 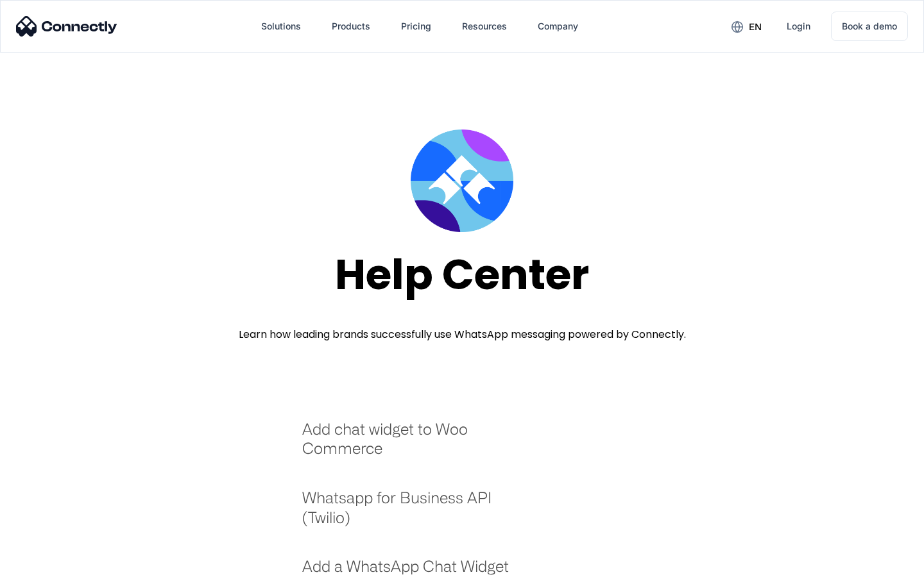 I want to click on div: Learn how leading brands successfully use WhatsApp messaging powered by Connectly., so click(x=462, y=335).